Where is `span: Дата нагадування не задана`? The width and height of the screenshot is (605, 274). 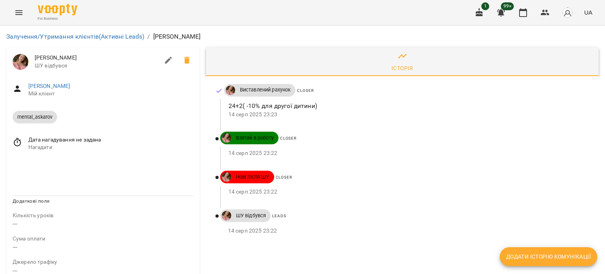 span: Дата нагадування не задана is located at coordinates (111, 140).